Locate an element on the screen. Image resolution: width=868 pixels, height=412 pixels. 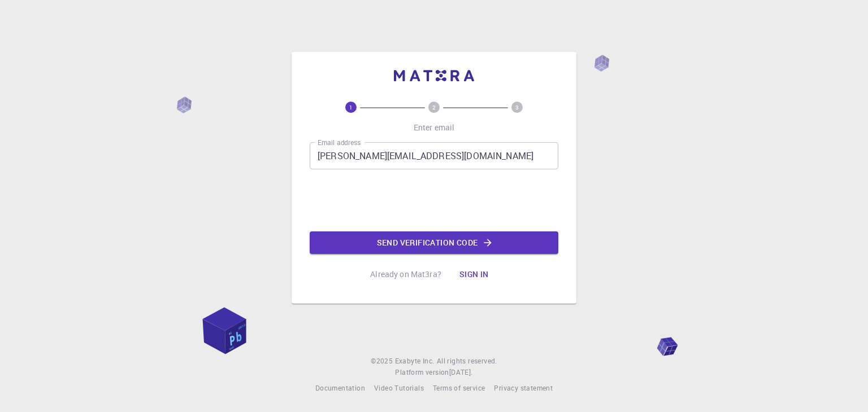
a: Privacy statement is located at coordinates (523, 388).